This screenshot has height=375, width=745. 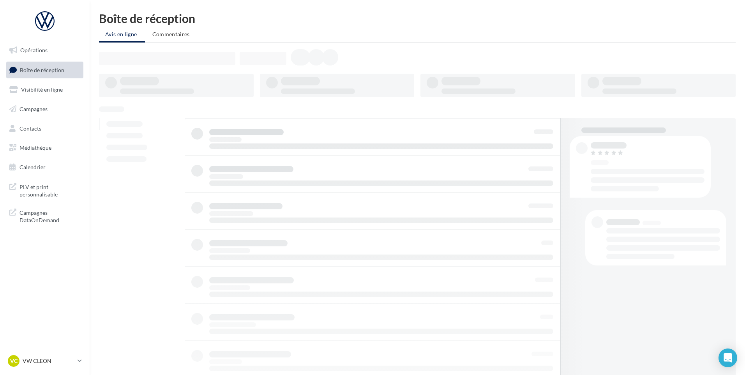 What do you see at coordinates (42, 69) in the screenshot?
I see `span: Boîte de réception` at bounding box center [42, 69].